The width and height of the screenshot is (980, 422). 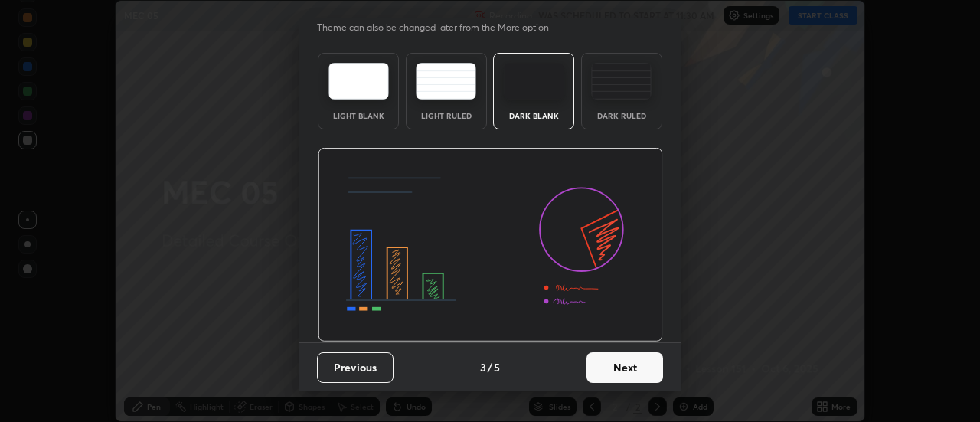 What do you see at coordinates (446, 81) in the screenshot?
I see `img: lightRuledTheme.5fabf969.svg` at bounding box center [446, 81].